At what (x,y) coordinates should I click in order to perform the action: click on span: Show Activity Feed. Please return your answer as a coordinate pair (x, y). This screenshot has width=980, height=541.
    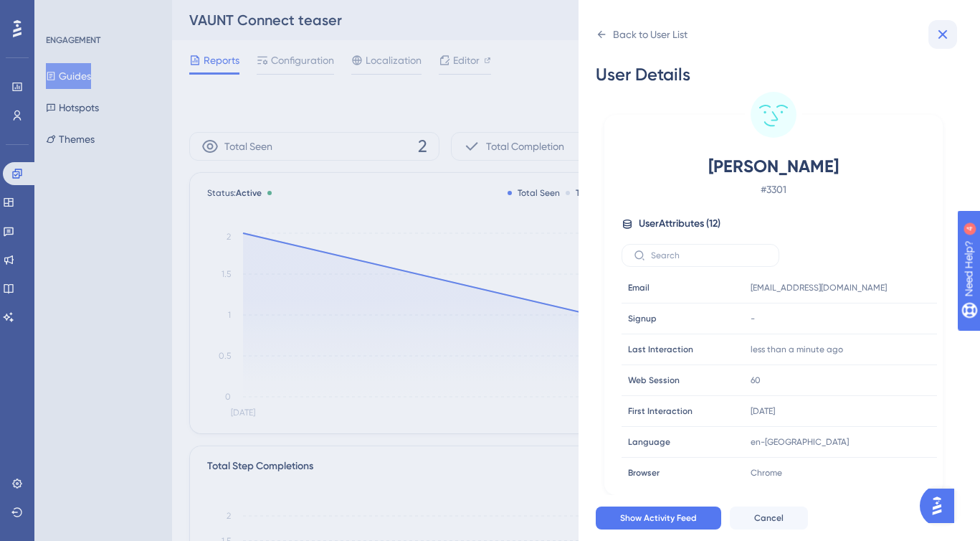
    Looking at the image, I should click on (658, 518).